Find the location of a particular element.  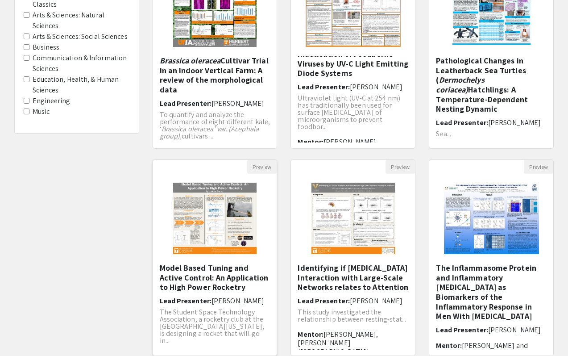

h5: Model Based Tuning and Active Control: An Application to High Power Rocketry is located at coordinates (215, 277).